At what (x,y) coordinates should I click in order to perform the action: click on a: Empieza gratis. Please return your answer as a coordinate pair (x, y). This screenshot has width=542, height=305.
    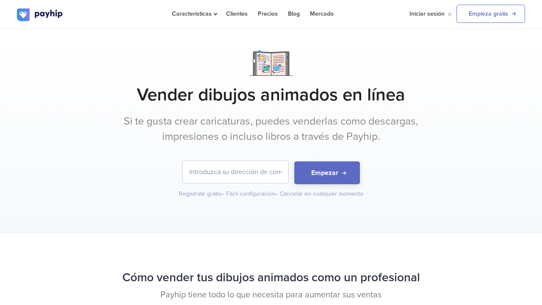
    Looking at the image, I should click on (491, 14).